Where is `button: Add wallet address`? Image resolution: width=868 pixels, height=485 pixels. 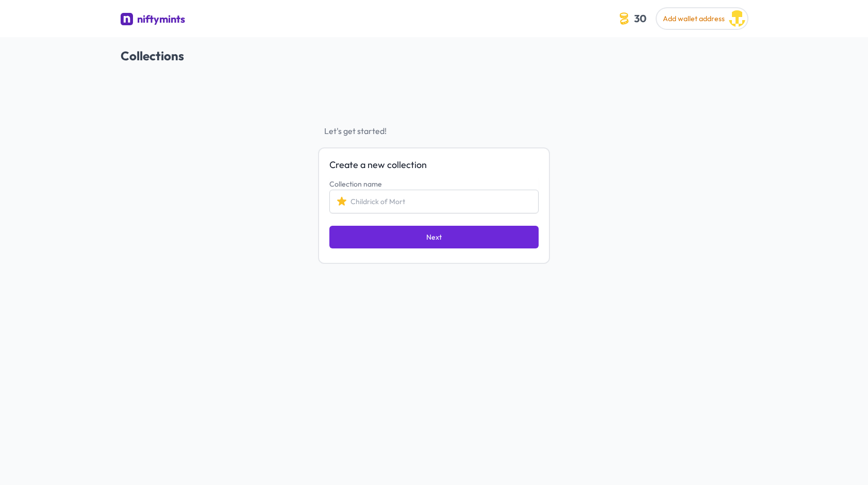
button: Add wallet address is located at coordinates (702, 19).